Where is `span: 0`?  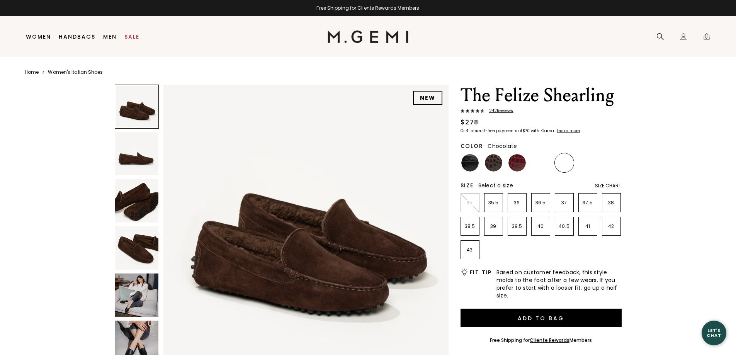
span: 0 is located at coordinates (706, 38).